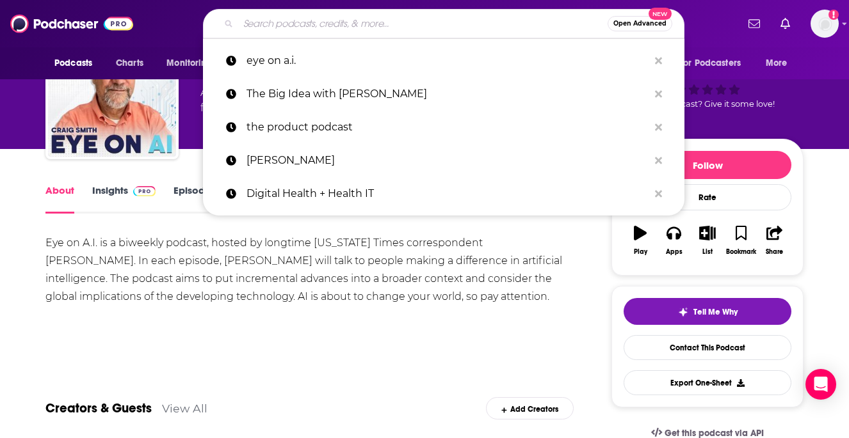 The height and width of the screenshot is (438, 849). What do you see at coordinates (529, 408) in the screenshot?
I see `div: Add Creators` at bounding box center [529, 408].